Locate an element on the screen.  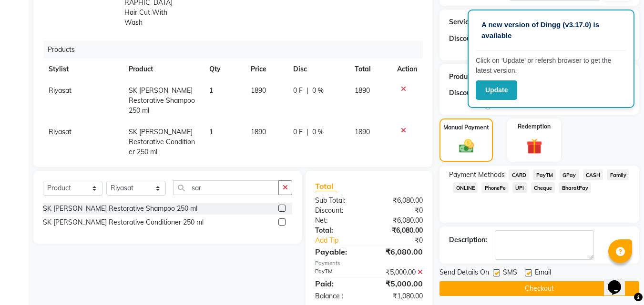
span: PayTM is located at coordinates (544, 175).